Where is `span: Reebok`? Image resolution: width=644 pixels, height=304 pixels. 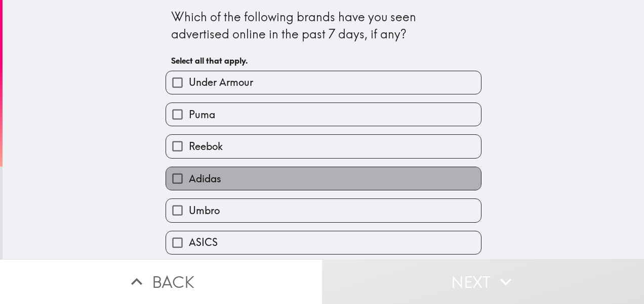
span: Reebok is located at coordinates (205, 146).